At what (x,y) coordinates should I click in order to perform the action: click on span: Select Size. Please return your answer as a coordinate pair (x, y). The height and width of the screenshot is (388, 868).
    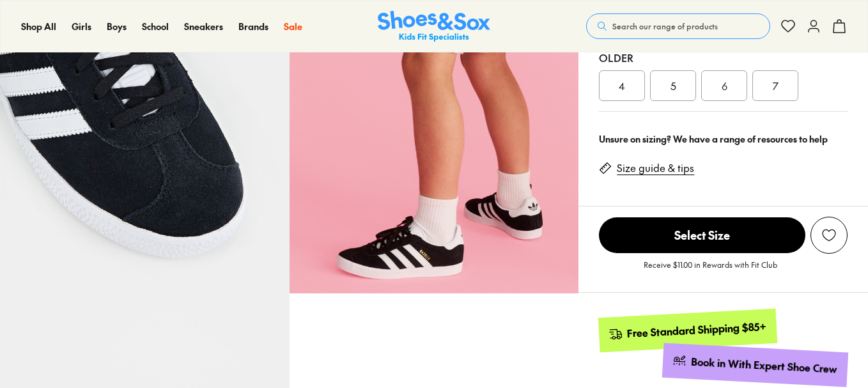
    Looking at the image, I should click on (702, 235).